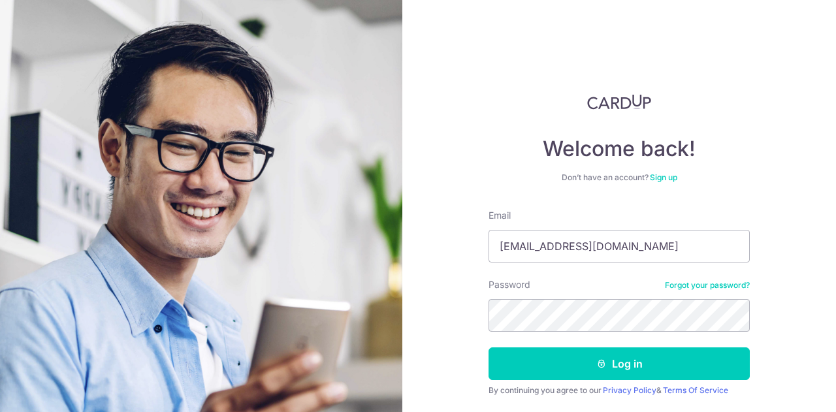 This screenshot has width=836, height=412. Describe the element at coordinates (619, 102) in the screenshot. I see `img: CardUp Logo` at that location.